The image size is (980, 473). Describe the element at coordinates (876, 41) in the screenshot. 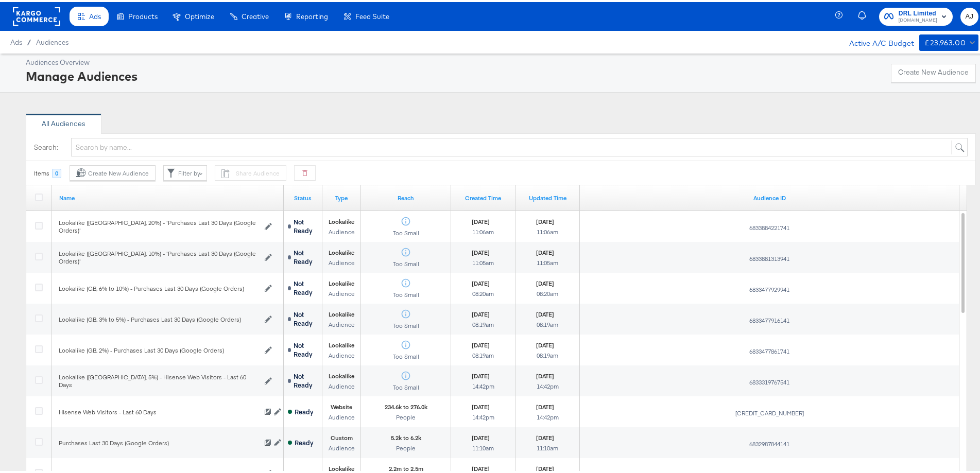

I see `div: Active A/C Budget` at that location.